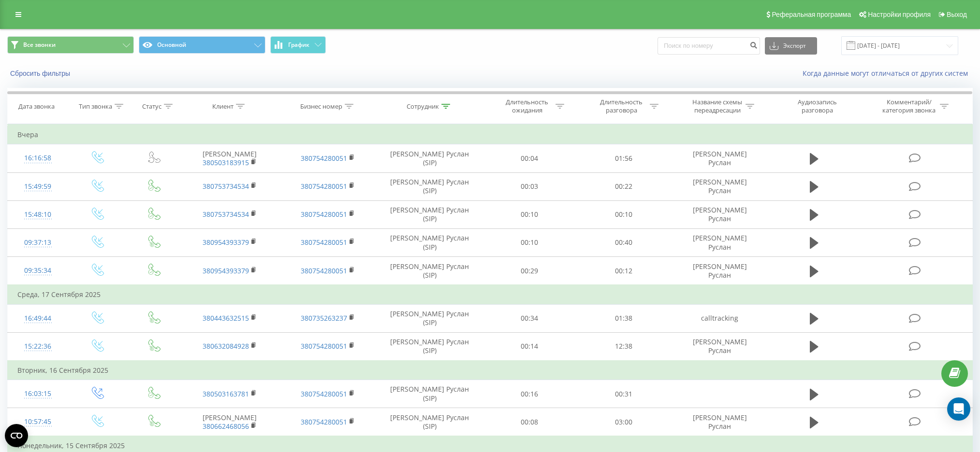 This screenshot has height=452, width=980. I want to click on div: 15:49:59, so click(38, 187).